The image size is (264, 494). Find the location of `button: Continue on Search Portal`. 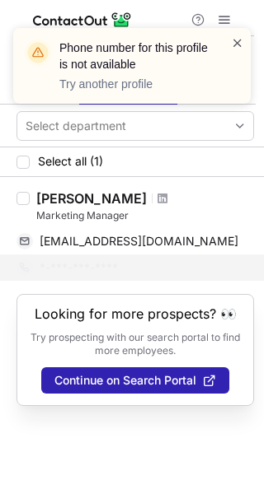

button: Continue on Search Portal is located at coordinates (135, 381).